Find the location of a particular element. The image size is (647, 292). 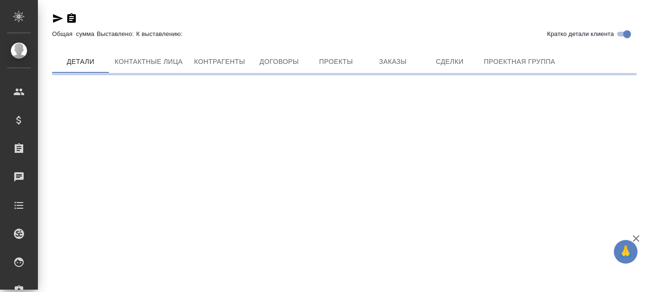

span: Контактные лица is located at coordinates (149, 62).